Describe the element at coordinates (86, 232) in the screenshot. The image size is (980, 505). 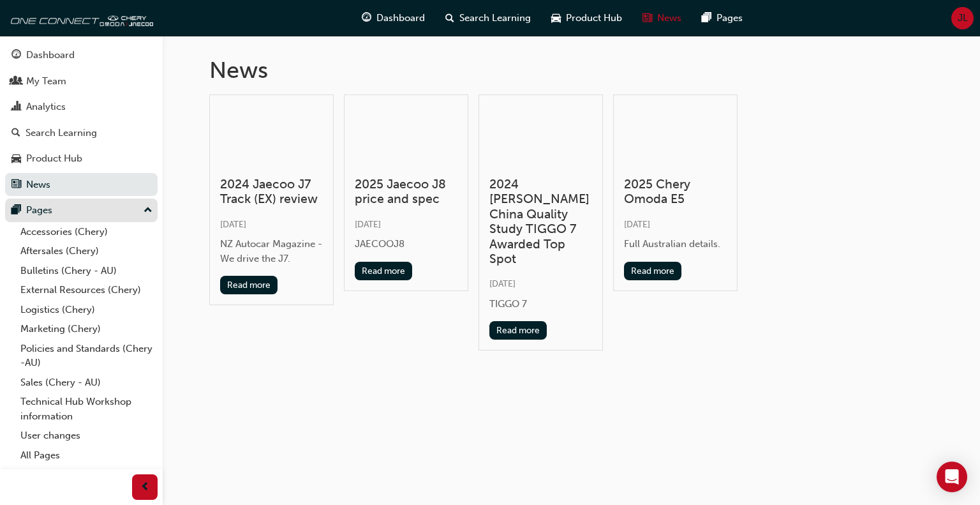
I see `a: Accessories (Chery)` at that location.